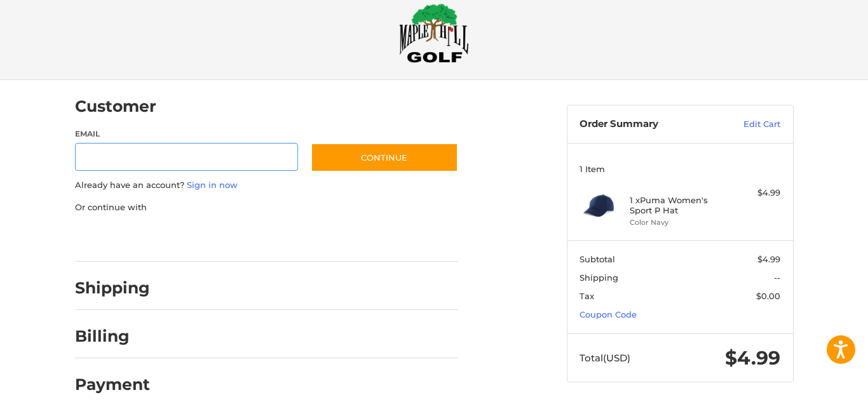  I want to click on span: Shipping, so click(598, 277).